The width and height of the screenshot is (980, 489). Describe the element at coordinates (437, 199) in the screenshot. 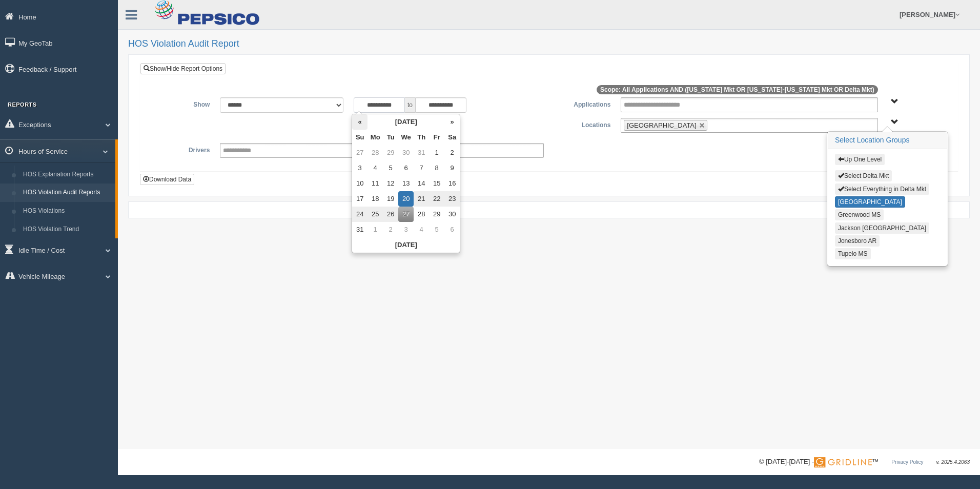

I see `td: 22` at that location.